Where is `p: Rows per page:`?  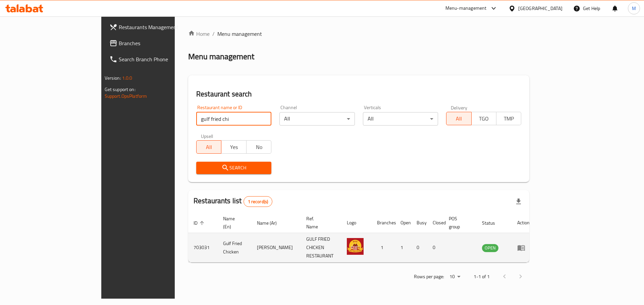 p: Rows per page: is located at coordinates (428, 277).